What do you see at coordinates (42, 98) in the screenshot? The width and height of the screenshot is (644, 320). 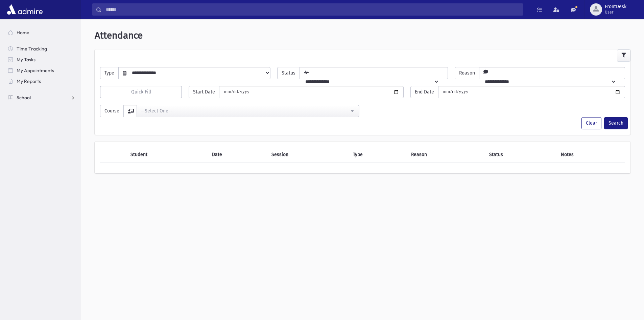 I see `a: School` at bounding box center [42, 98].